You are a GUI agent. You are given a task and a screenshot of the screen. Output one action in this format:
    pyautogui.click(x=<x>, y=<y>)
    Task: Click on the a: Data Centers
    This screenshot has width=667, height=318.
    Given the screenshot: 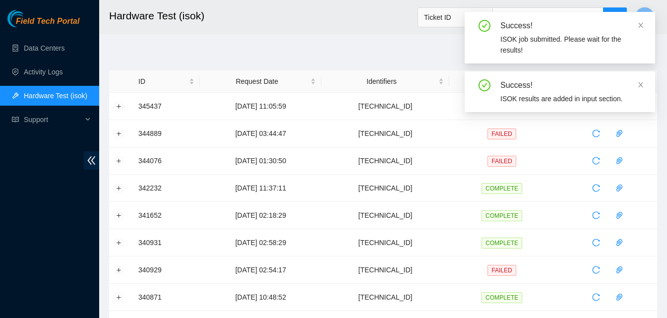 What is the action you would take?
    pyautogui.click(x=44, y=48)
    